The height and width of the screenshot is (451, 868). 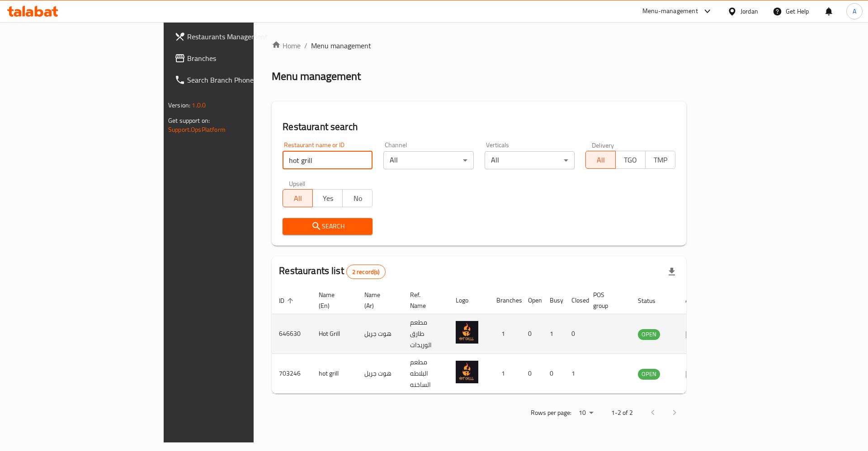 What do you see at coordinates (238, 80) in the screenshot?
I see `a: Search Branch Phone` at bounding box center [238, 80].